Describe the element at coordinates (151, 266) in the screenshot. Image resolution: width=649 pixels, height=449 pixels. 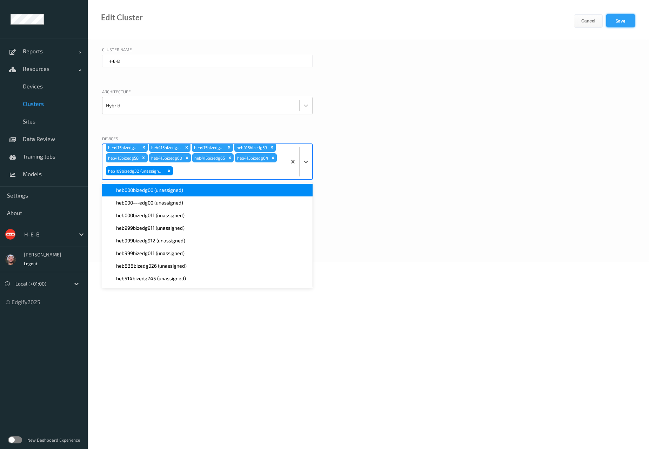
I see `span: heb838bizedg026 (unassigned)` at that location.